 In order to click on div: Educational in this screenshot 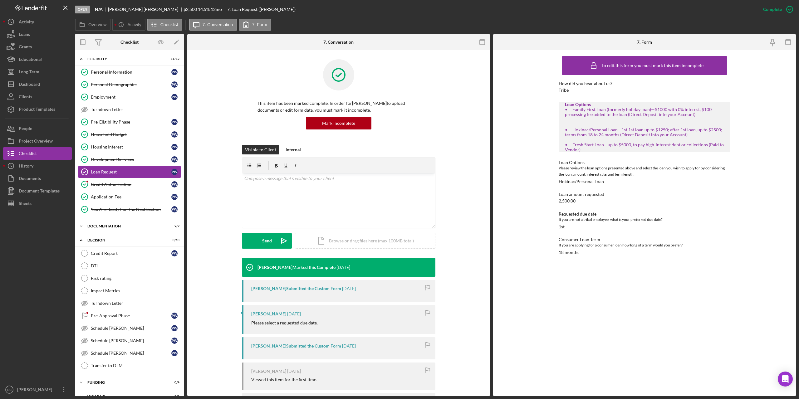, I will do `click(30, 60)`.